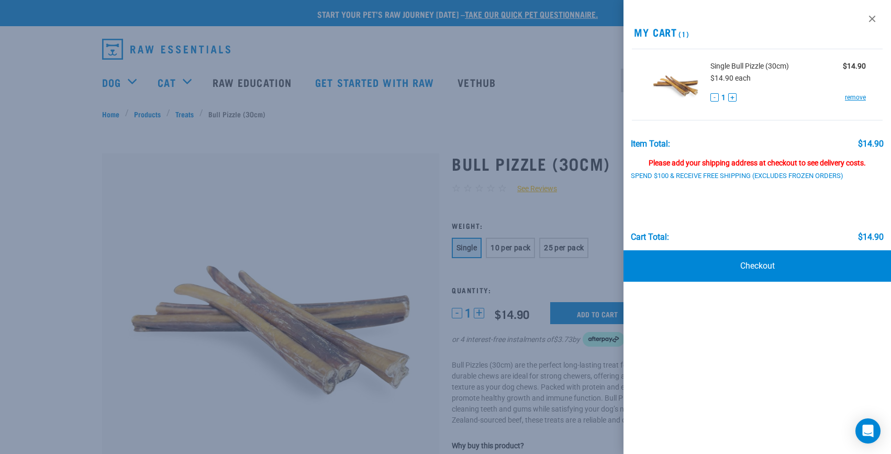 Image resolution: width=891 pixels, height=454 pixels. Describe the element at coordinates (855, 97) in the screenshot. I see `a: remove` at that location.